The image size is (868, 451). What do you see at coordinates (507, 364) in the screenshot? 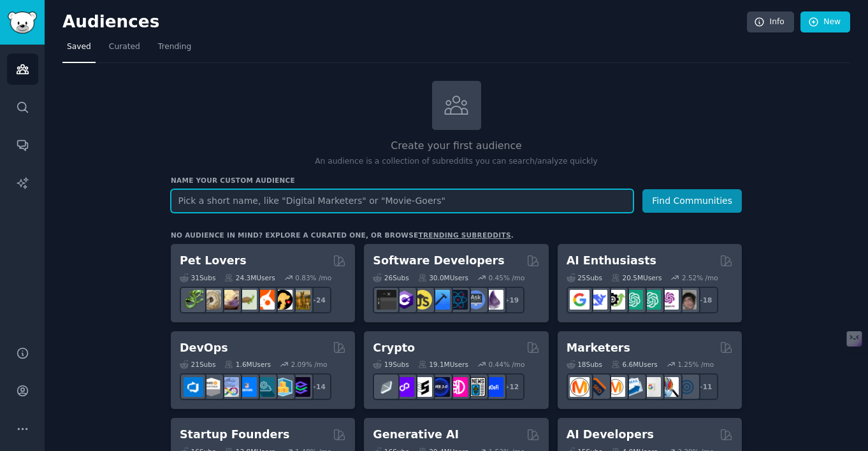
I see `div: 0.44 % /mo` at bounding box center [507, 364].